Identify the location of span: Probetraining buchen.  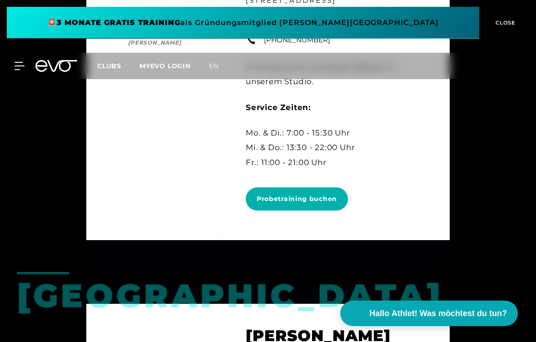
(297, 199).